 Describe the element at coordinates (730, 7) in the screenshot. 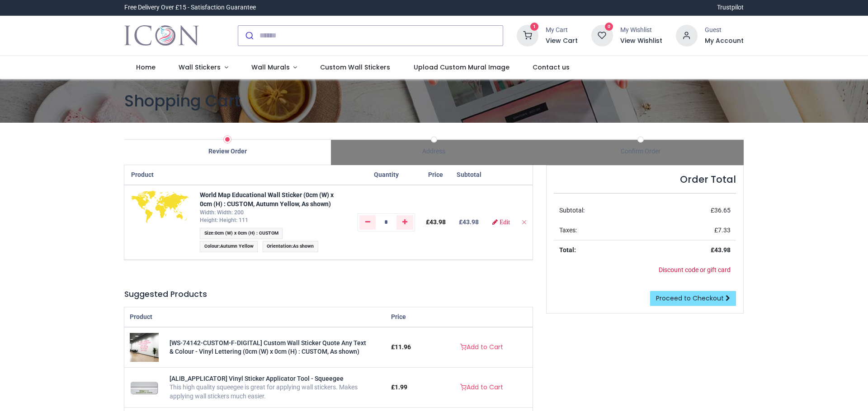

I see `a: Trustpilot` at that location.